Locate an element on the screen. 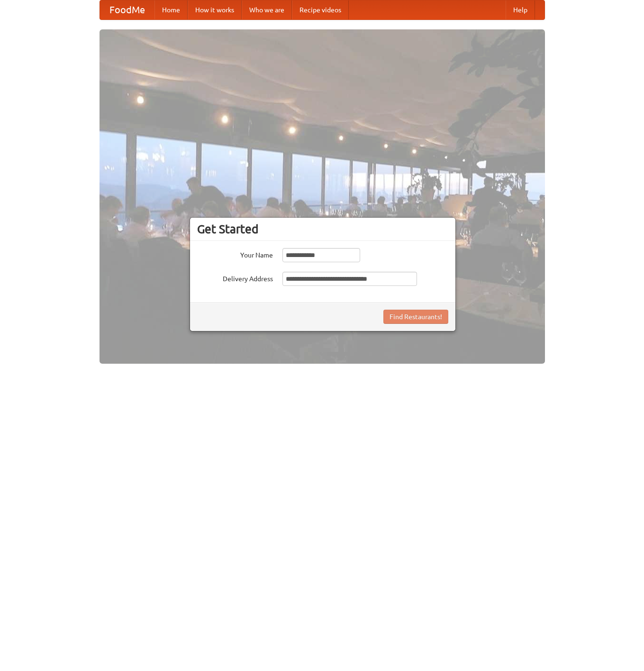 The image size is (644, 671). a: Home is located at coordinates (171, 10).